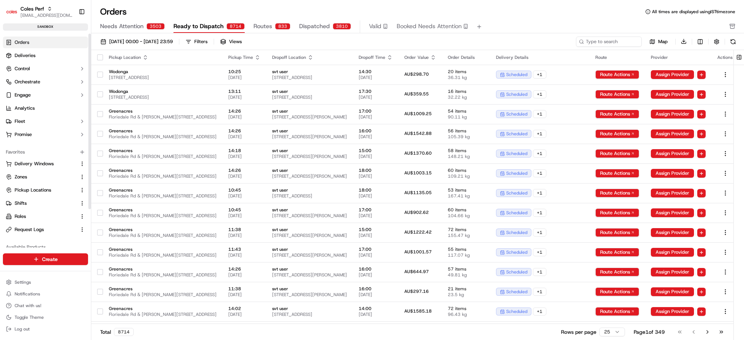  What do you see at coordinates (45, 108) in the screenshot?
I see `a: Analytics` at bounding box center [45, 108].